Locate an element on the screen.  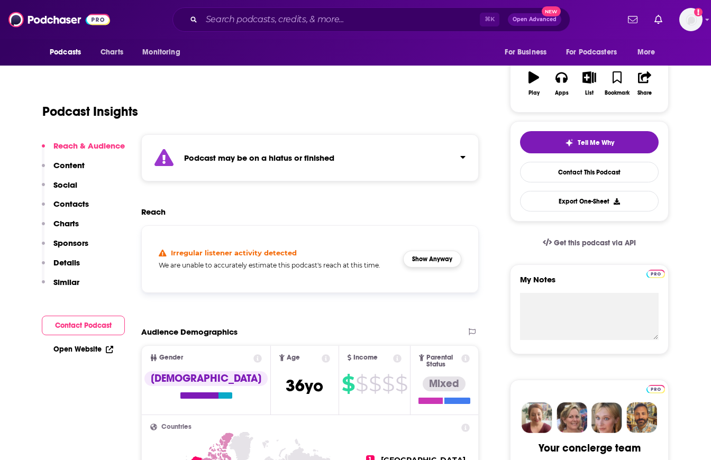
button: Reach & Audience is located at coordinates (83, 150).